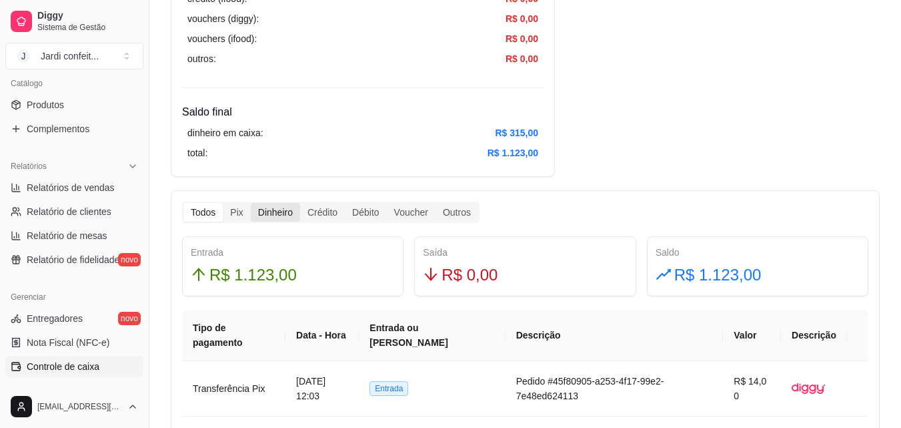 This screenshot has height=428, width=901. I want to click on a: Controle de fiado, so click(74, 390).